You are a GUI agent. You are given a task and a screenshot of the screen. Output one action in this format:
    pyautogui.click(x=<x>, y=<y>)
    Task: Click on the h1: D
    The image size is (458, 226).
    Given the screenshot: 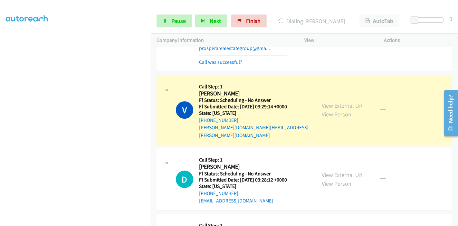 What is the action you would take?
    pyautogui.click(x=185, y=179)
    